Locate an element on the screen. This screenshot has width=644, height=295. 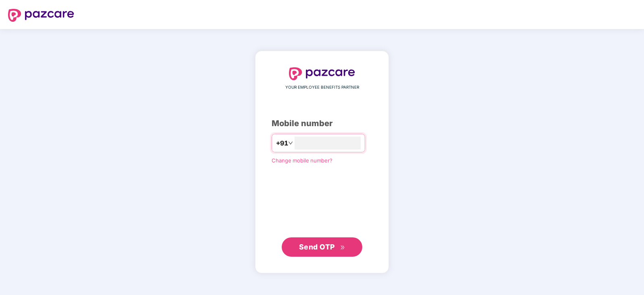
span: Change mobile number? is located at coordinates (302, 161).